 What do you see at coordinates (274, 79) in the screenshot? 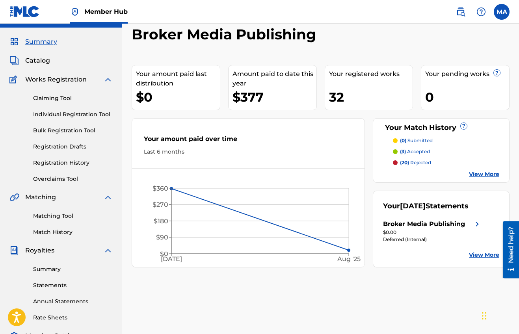
I see `div: Amount paid to date this year` at bounding box center [274, 79].